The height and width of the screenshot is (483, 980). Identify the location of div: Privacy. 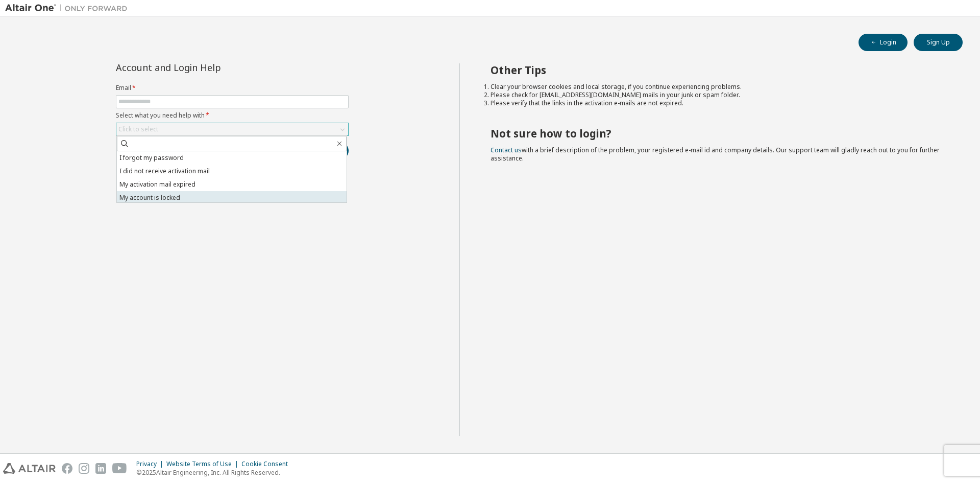
(151, 464).